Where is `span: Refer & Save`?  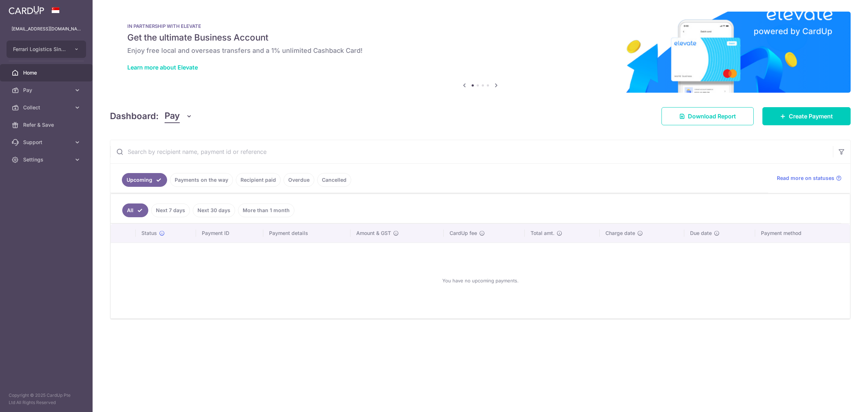
span: Refer & Save is located at coordinates (47, 125).